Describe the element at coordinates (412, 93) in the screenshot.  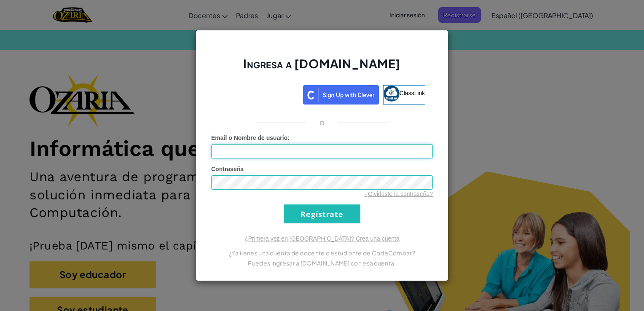
I see `span: ClassLink` at that location.